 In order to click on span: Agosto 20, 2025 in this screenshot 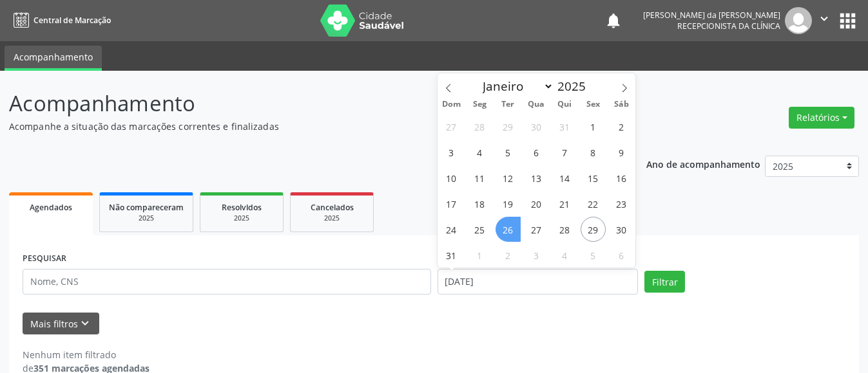, I will do `click(536, 204)`.